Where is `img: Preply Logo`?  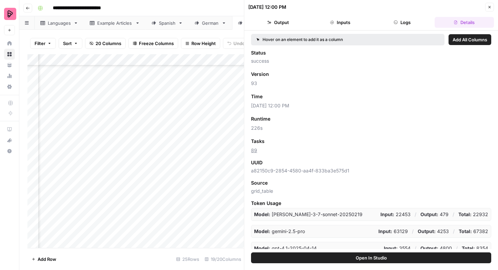
img: Preply Logo is located at coordinates (10, 14).